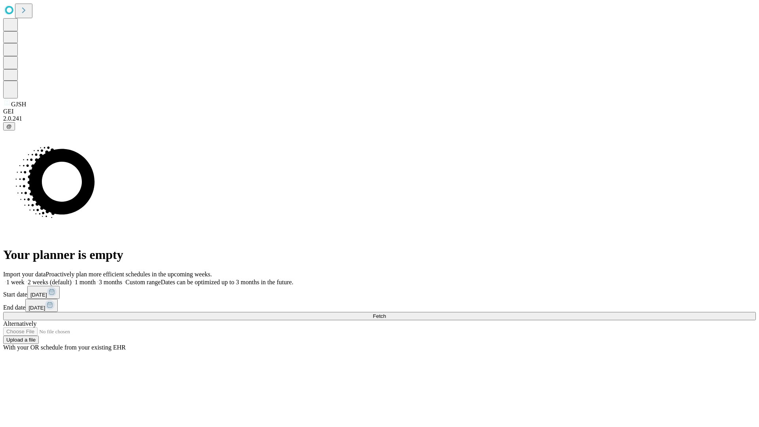  I want to click on span: 1 week, so click(15, 282).